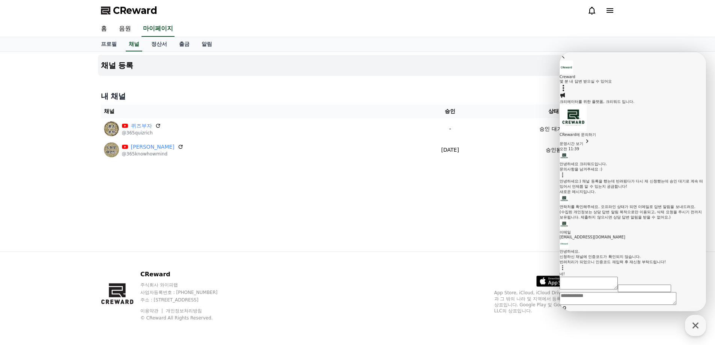  What do you see at coordinates (358, 96) in the screenshot?
I see `h4: 내 채널` at bounding box center [358, 96].